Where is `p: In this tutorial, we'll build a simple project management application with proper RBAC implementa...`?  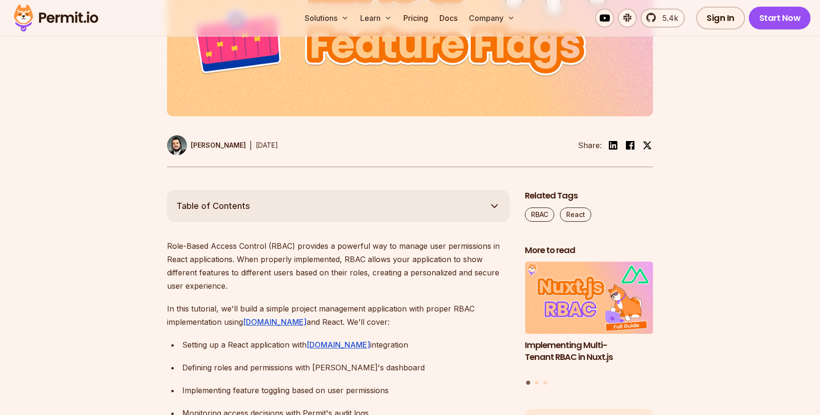 p: In this tutorial, we'll build a simple project management application with proper RBAC implementa... is located at coordinates (338, 315).